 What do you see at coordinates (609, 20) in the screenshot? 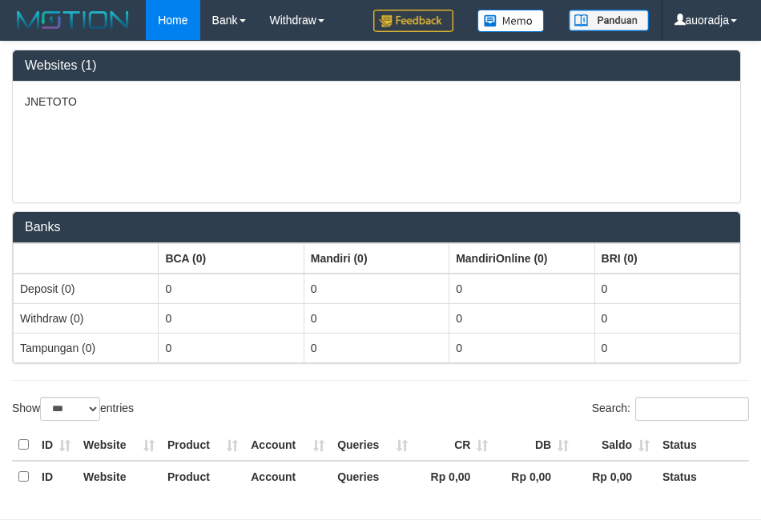
I see `img: panduan.png` at bounding box center [609, 20].